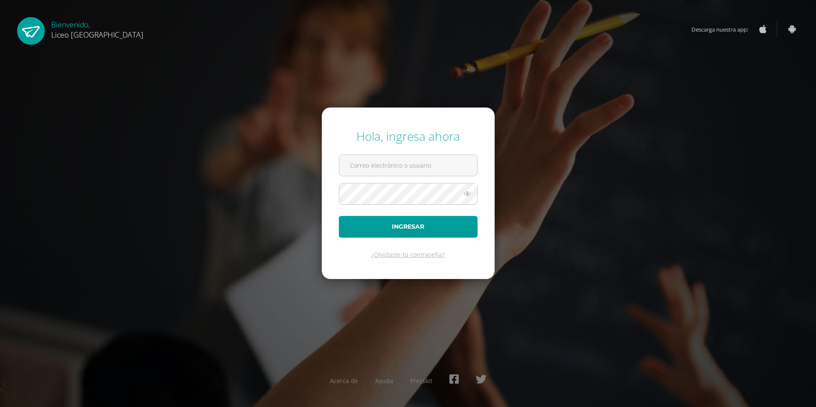 This screenshot has width=816, height=407. What do you see at coordinates (408, 165) in the screenshot?
I see `input: Correo electrónico o usuario` at bounding box center [408, 165].